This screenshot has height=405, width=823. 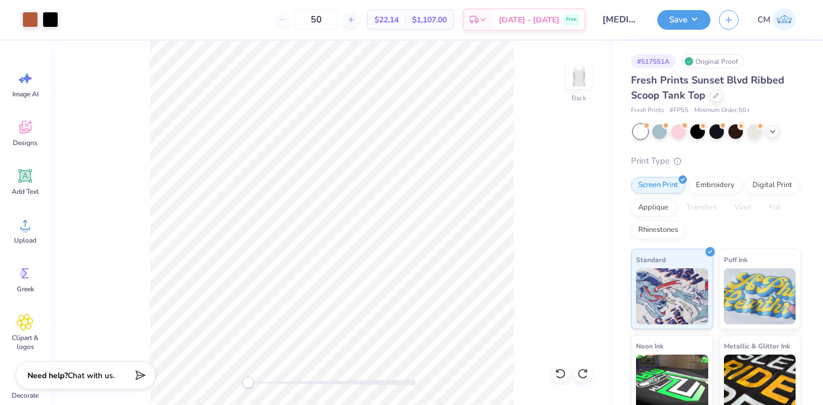 What do you see at coordinates (653, 61) in the screenshot?
I see `div: # 517551A` at bounding box center [653, 61].